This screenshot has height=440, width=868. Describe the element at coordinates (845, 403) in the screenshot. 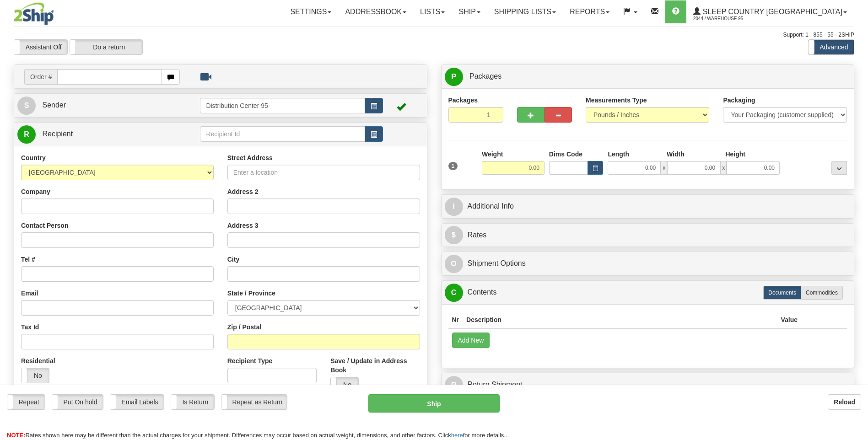

I see `button: Reload` at that location.